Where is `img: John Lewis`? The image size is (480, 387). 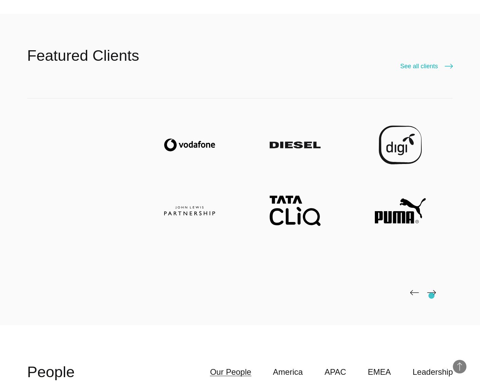 img: John Lewis is located at coordinates (190, 211).